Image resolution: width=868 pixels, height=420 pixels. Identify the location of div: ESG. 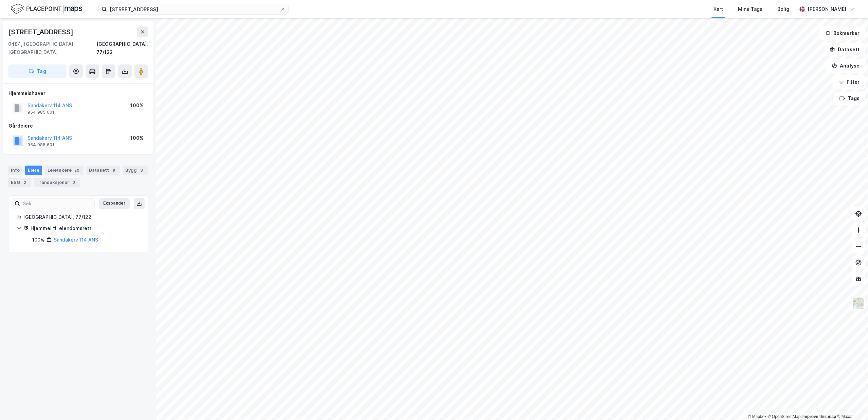
(20, 182).